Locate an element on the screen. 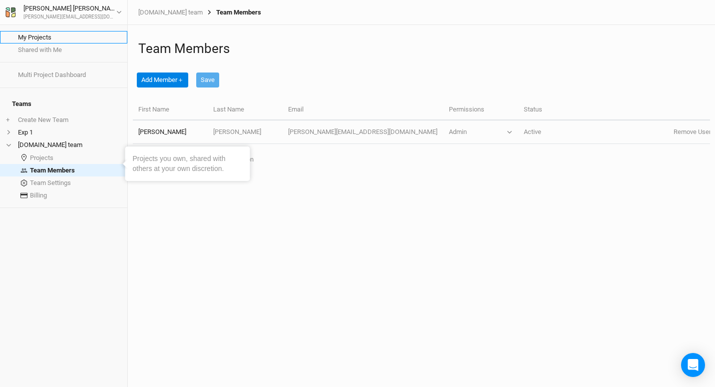 This screenshot has width=715, height=387. button: Remove User is located at coordinates (692, 132).